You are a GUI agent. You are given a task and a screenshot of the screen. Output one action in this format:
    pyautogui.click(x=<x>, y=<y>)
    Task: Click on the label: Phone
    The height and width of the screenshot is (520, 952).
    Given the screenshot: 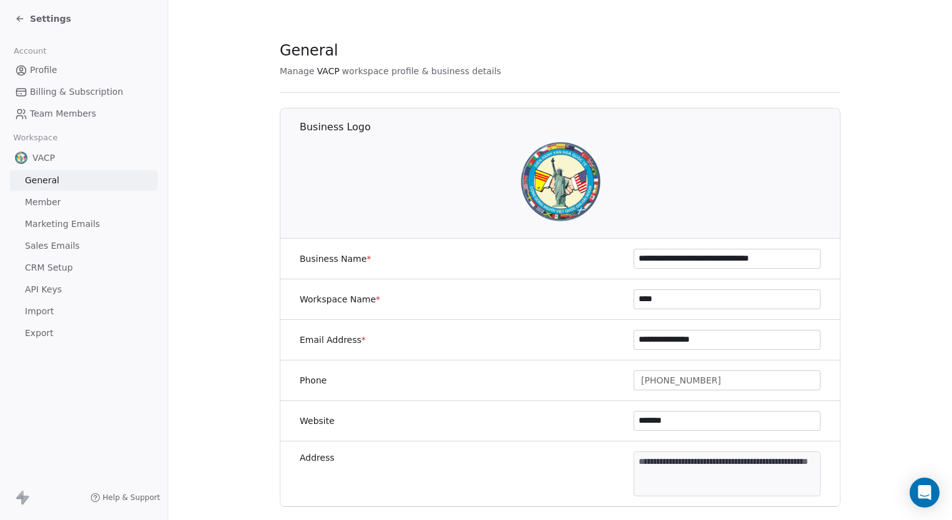 What is the action you would take?
    pyautogui.click(x=313, y=380)
    